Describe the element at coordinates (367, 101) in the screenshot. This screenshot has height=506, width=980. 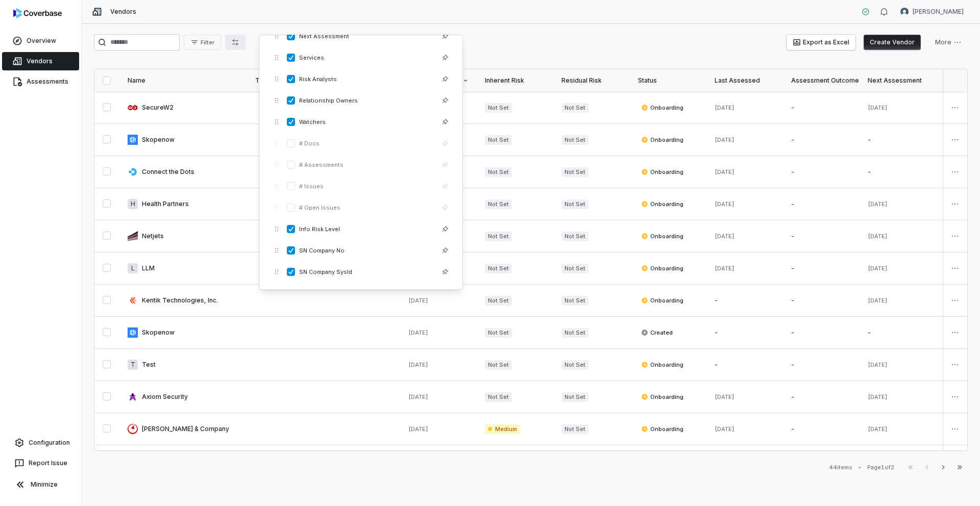
I see `span: Relationship Owners` at that location.